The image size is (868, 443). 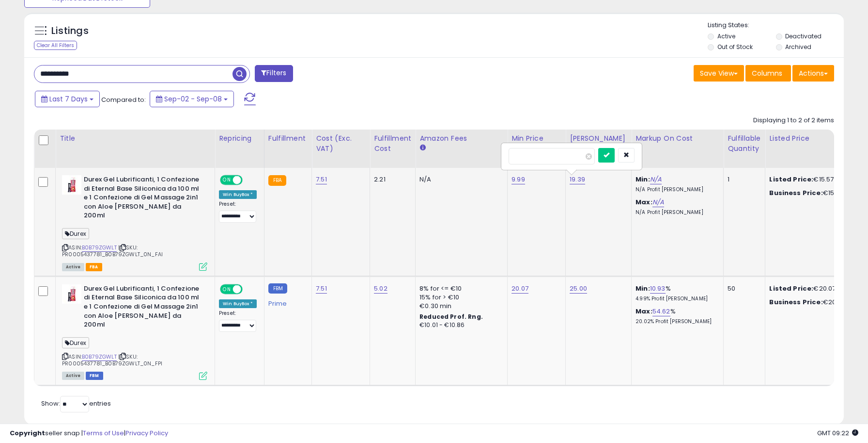 What do you see at coordinates (520, 288) in the screenshot?
I see `a: 20.07` at bounding box center [520, 288].